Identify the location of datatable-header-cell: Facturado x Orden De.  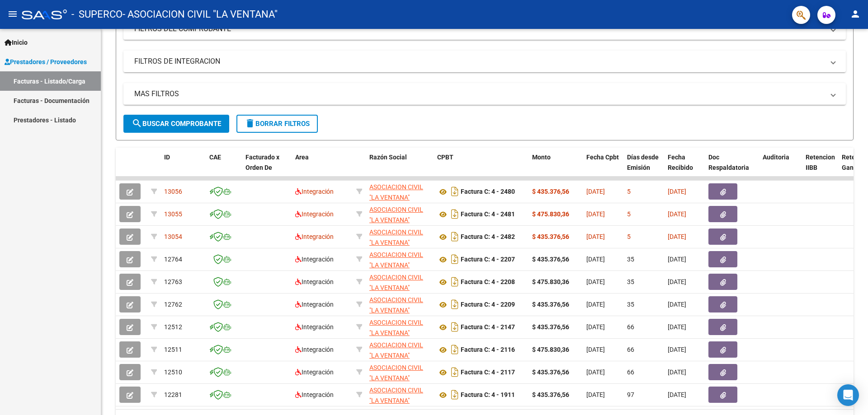
(267, 168).